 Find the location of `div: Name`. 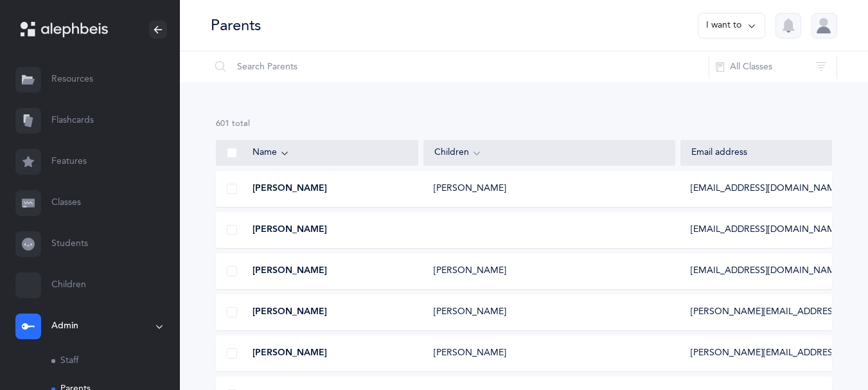

div: Name is located at coordinates (330, 153).